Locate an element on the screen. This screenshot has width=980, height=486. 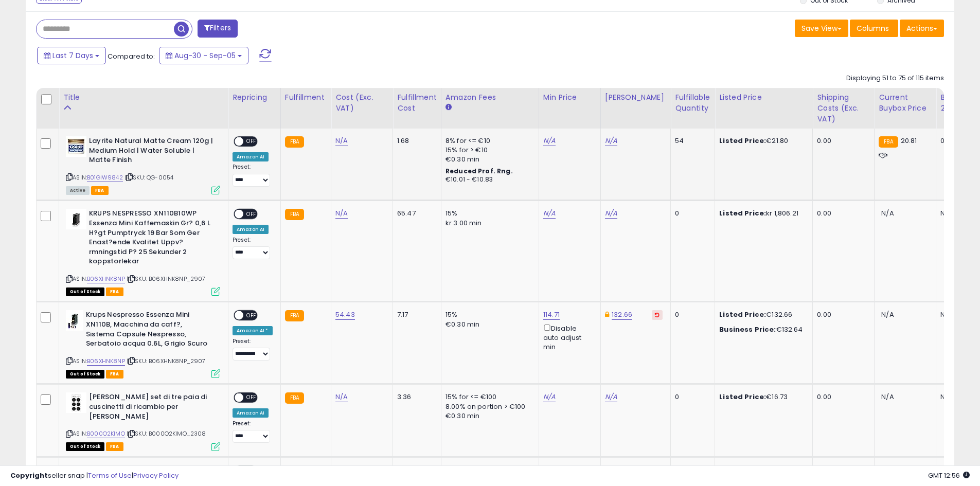
div: 8% for <= €10 is located at coordinates (488, 141).